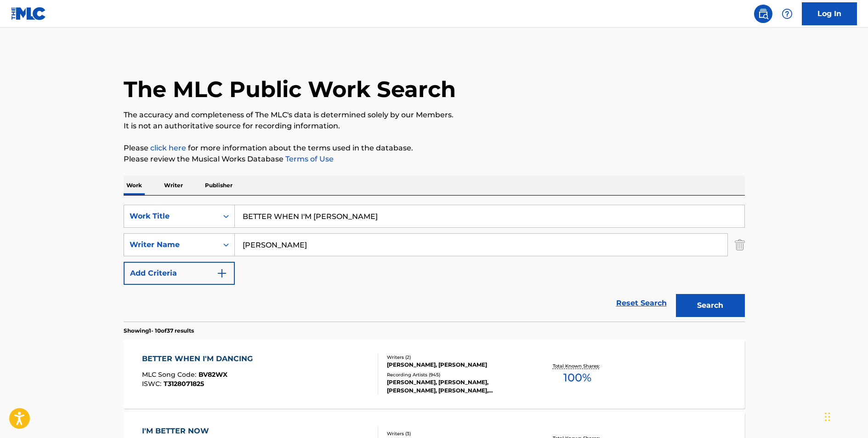 Image resolution: width=868 pixels, height=438 pixels. Describe the element at coordinates (787, 14) in the screenshot. I see `div: Help` at that location.